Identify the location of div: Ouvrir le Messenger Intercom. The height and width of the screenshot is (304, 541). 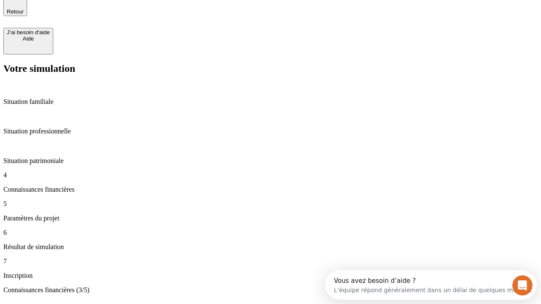
(118, 15).